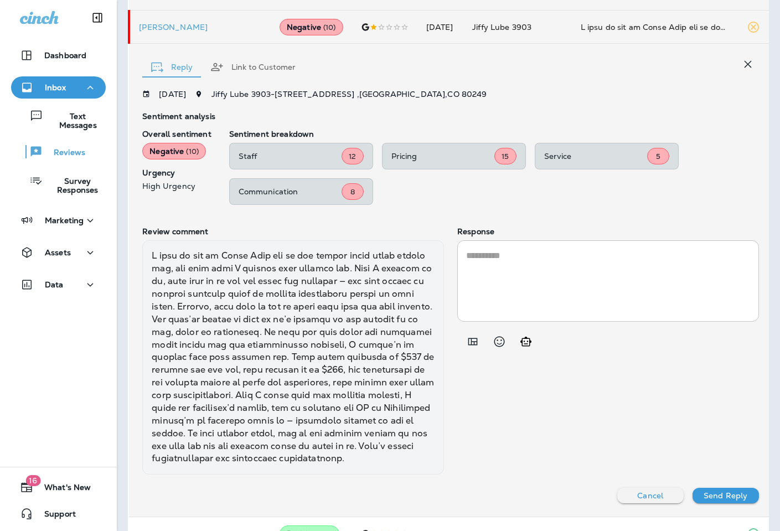 The image size is (780, 531). Describe the element at coordinates (58, 184) in the screenshot. I see `button: Survey Responses` at that location.